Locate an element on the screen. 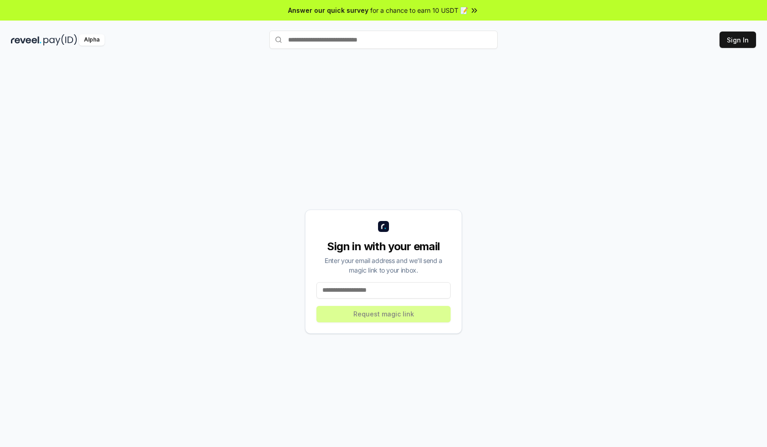 The image size is (767, 447). div: Alpha is located at coordinates (92, 40).